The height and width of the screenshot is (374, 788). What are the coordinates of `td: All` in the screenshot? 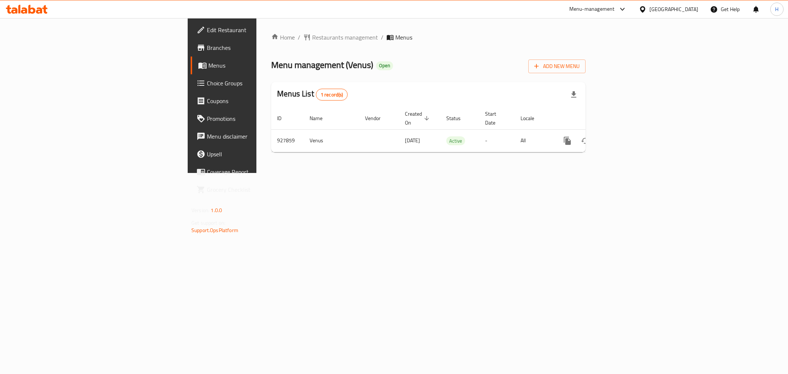 It's located at (534, 140).